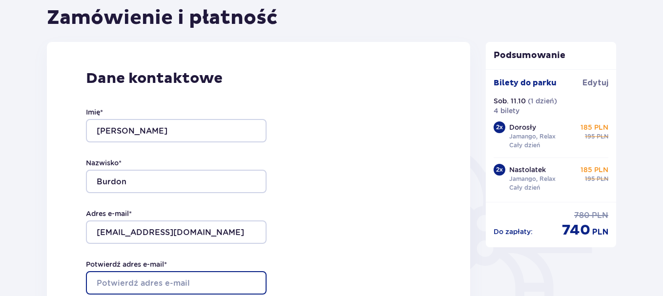 The width and height of the screenshot is (663, 296). I want to click on p: 4 bilety, so click(506, 111).